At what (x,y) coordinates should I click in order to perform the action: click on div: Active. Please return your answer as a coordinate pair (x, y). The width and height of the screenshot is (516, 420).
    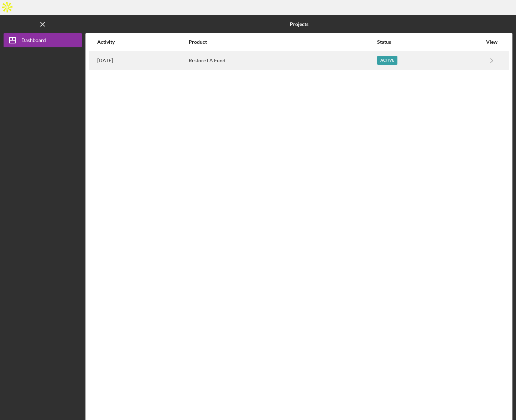
    Looking at the image, I should click on (387, 60).